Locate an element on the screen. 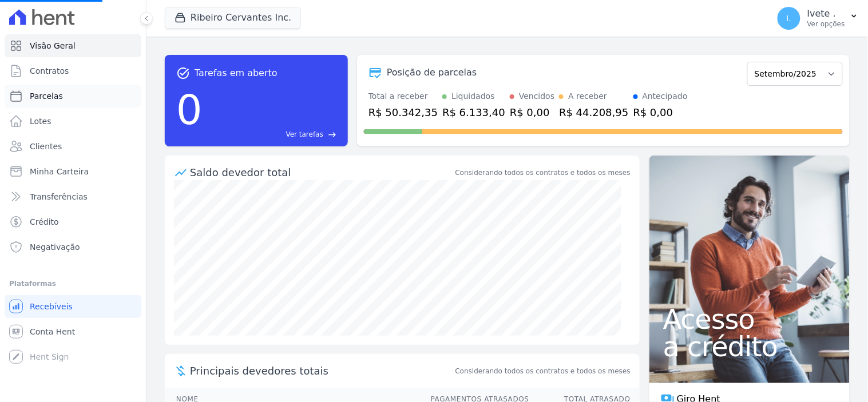 The width and height of the screenshot is (868, 402). span: Lotes is located at coordinates (40, 121).